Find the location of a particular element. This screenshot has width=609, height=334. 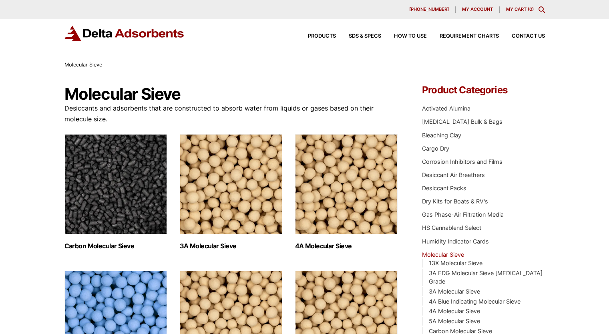

a: Desiccant Packs is located at coordinates (444, 188).